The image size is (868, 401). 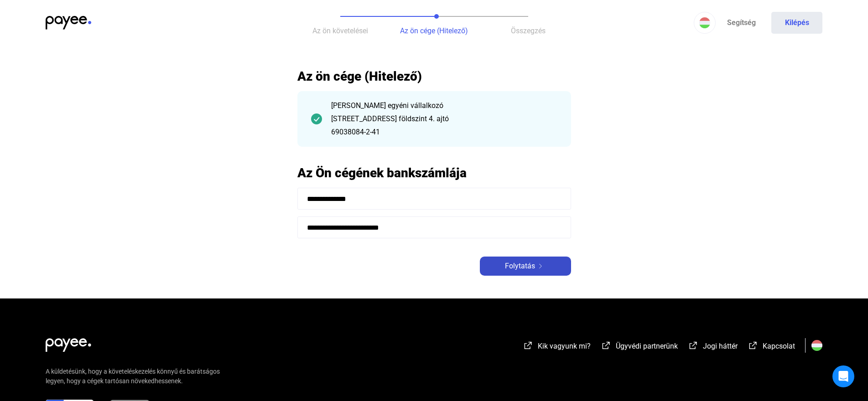 I want to click on a: Segítség, so click(x=741, y=23).